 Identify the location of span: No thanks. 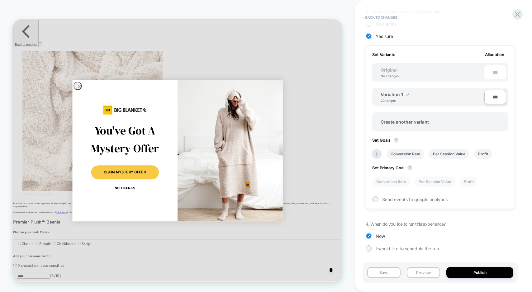
(386, 24).